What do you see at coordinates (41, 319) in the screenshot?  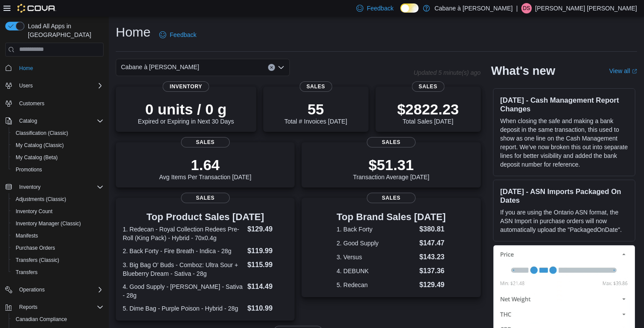 I see `a: Canadian Compliance` at bounding box center [41, 319].